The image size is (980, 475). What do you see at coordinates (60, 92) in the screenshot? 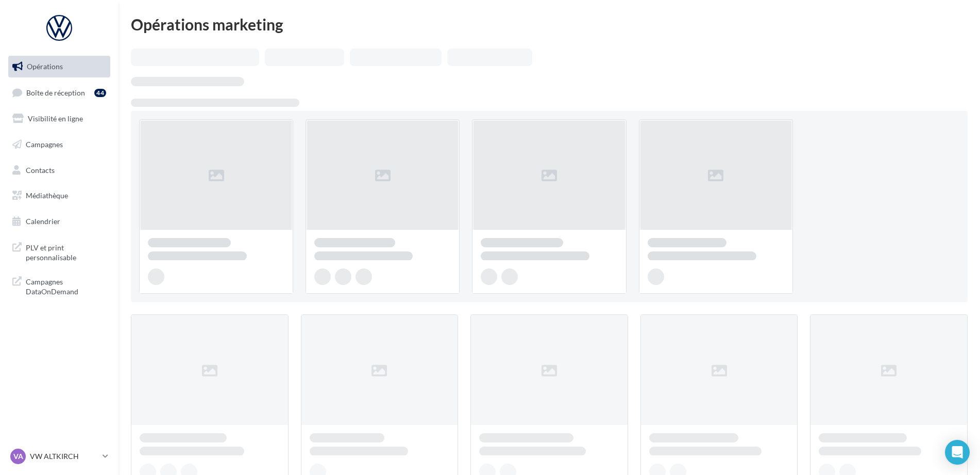
I see `a: Boîte de réception44` at bounding box center [60, 92].